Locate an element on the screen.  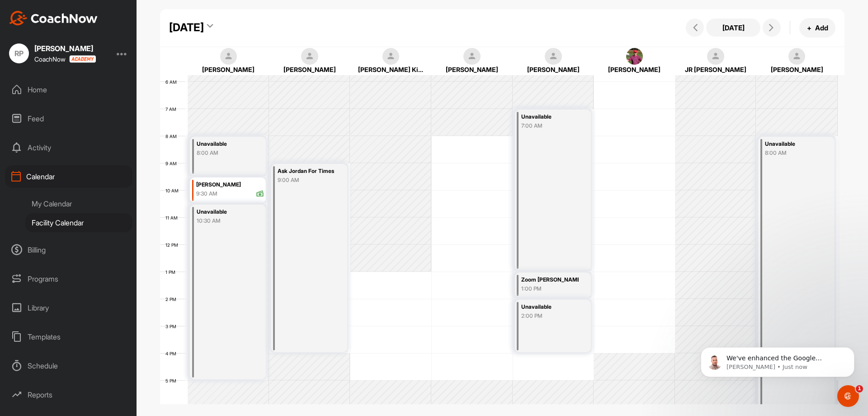
div: 4 PM is located at coordinates (172, 353).